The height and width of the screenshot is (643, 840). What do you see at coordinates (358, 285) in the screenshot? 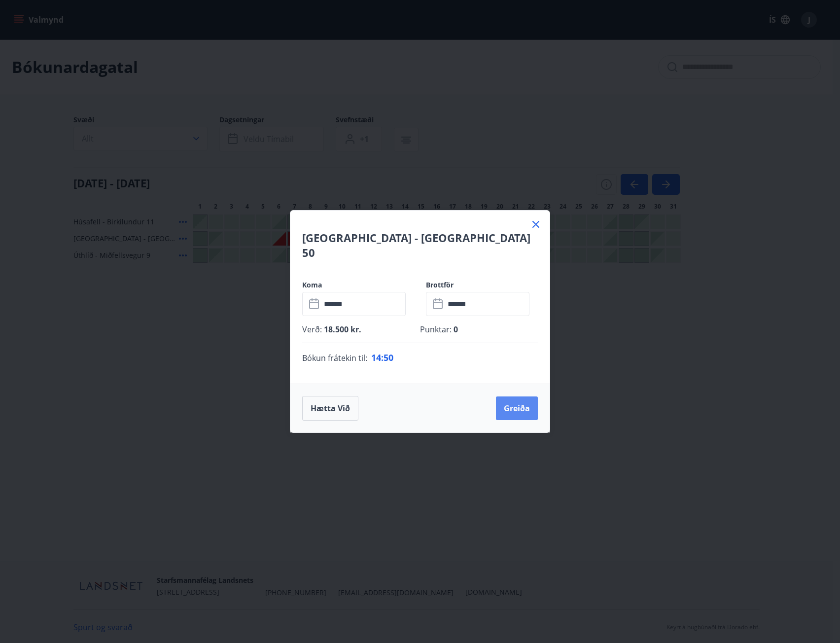
I see `label: Koma` at bounding box center [358, 285].